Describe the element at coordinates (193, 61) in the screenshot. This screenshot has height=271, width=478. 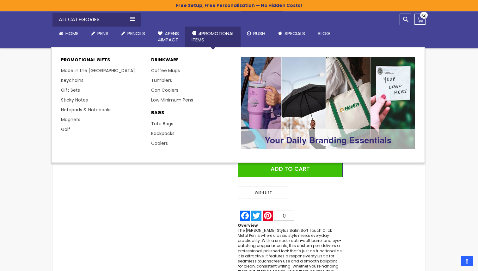
I see `p: DRINKWARE` at that location.